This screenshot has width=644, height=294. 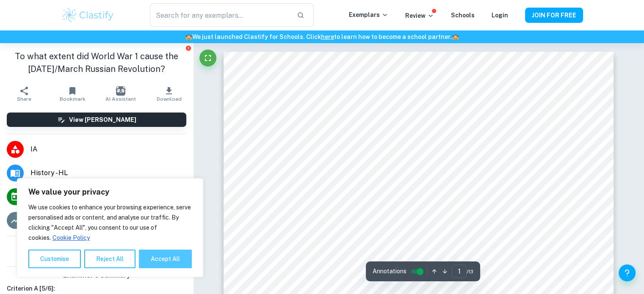 What do you see at coordinates (96, 276) in the screenshot?
I see `h6: Examiner's summary` at bounding box center [96, 276].